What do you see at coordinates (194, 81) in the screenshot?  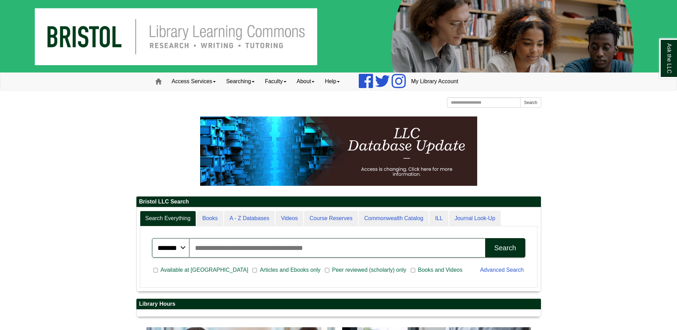 I see `a: Access Services` at bounding box center [194, 81].